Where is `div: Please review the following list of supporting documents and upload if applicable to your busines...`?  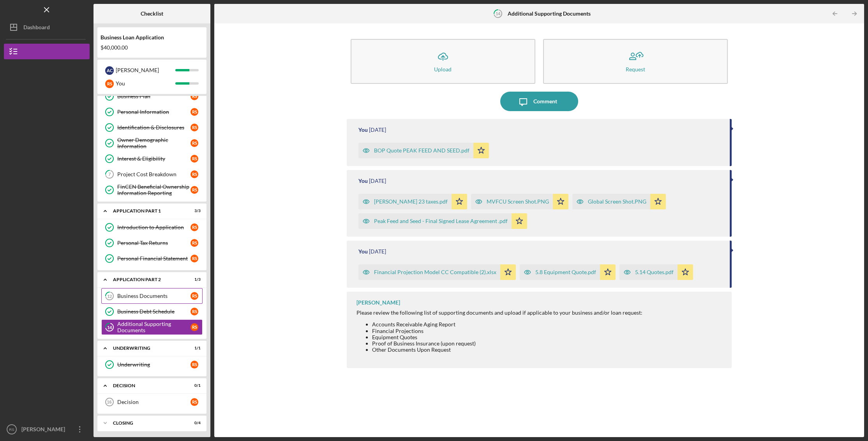 div: Please review the following list of supporting documents and upload if applicable to your busines... is located at coordinates (500, 313).